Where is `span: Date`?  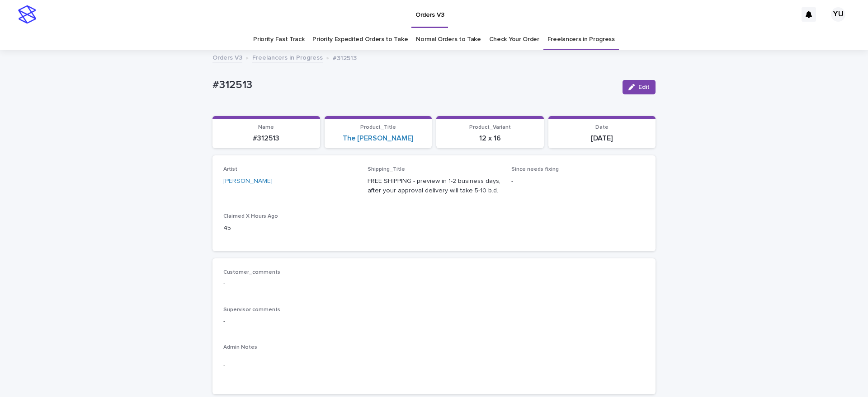
span: Date is located at coordinates (601, 128).